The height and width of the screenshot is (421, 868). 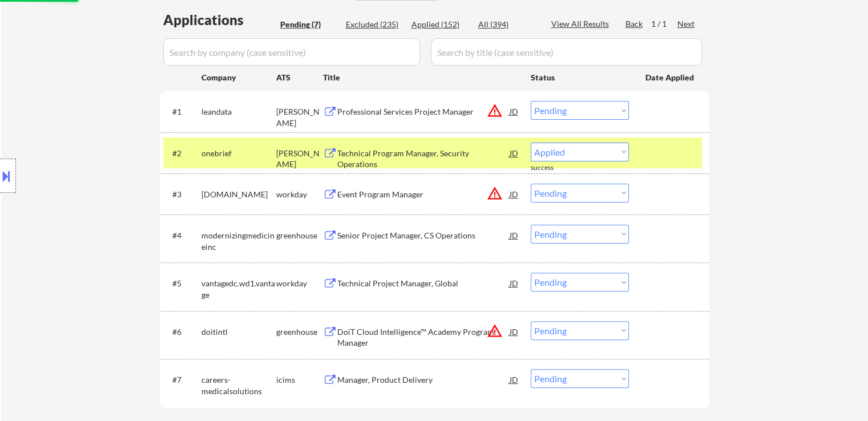 What do you see at coordinates (421, 78) in the screenshot?
I see `div: Title` at bounding box center [421, 78].